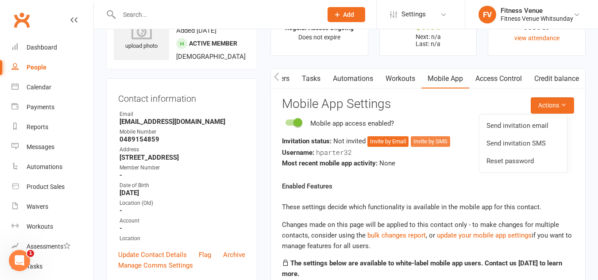 This screenshot has height=280, width=598. What do you see at coordinates (428, 207) in the screenshot?
I see `p: These settings decide which functionality is available in the mobile app for this contact.` at bounding box center [428, 207].